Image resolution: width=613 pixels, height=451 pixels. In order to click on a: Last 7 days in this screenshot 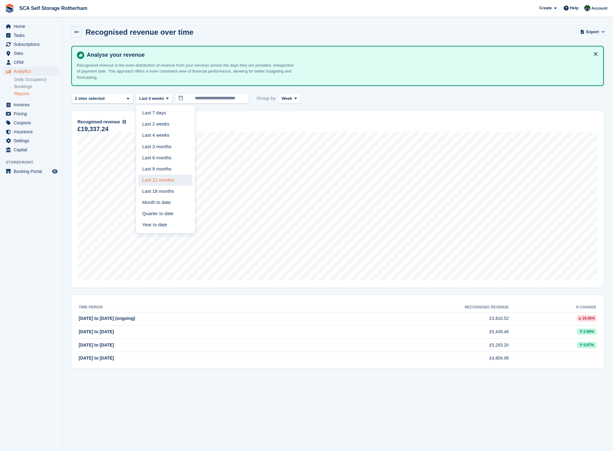, I will do `click(165, 113)`.